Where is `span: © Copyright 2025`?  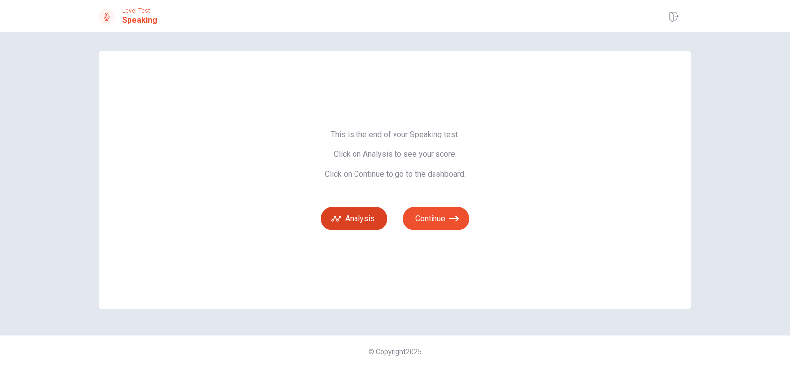
span: © Copyright 2025 is located at coordinates (395, 351).